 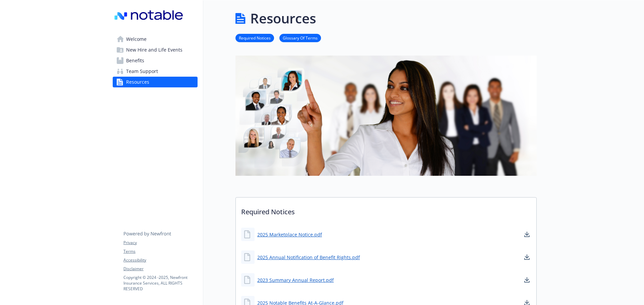 I want to click on img: resources page banner, so click(x=386, y=115).